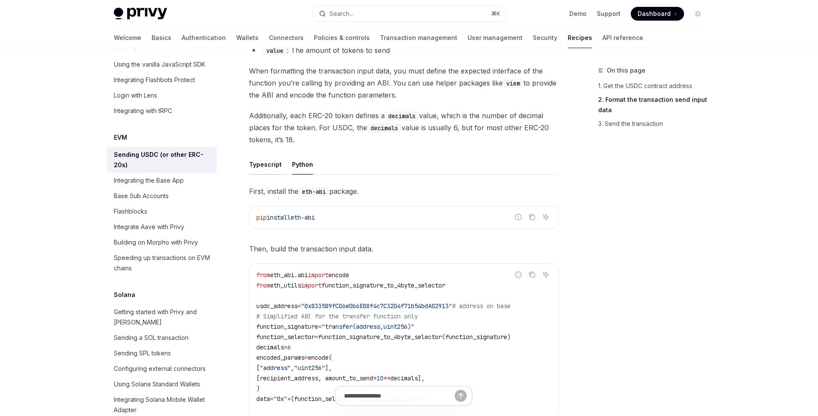 The height and width of the screenshot is (416, 818). Describe the element at coordinates (162, 384) in the screenshot. I see `a: Using Solana Standard Wallets` at that location.